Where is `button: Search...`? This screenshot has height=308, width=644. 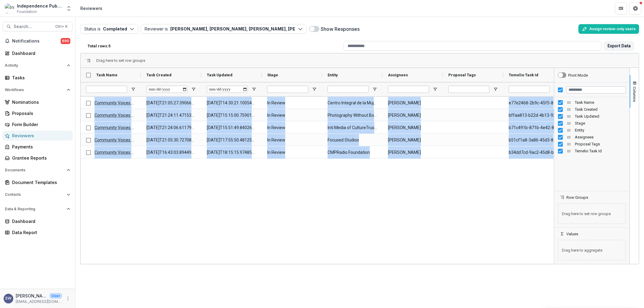
button: Search... is located at coordinates (37, 27).